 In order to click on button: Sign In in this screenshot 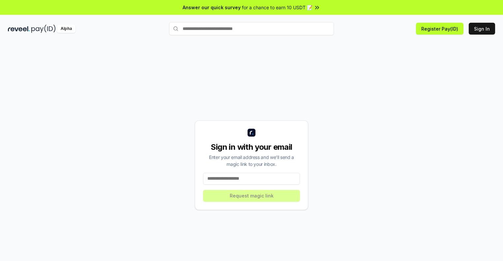, I will do `click(482, 29)`.